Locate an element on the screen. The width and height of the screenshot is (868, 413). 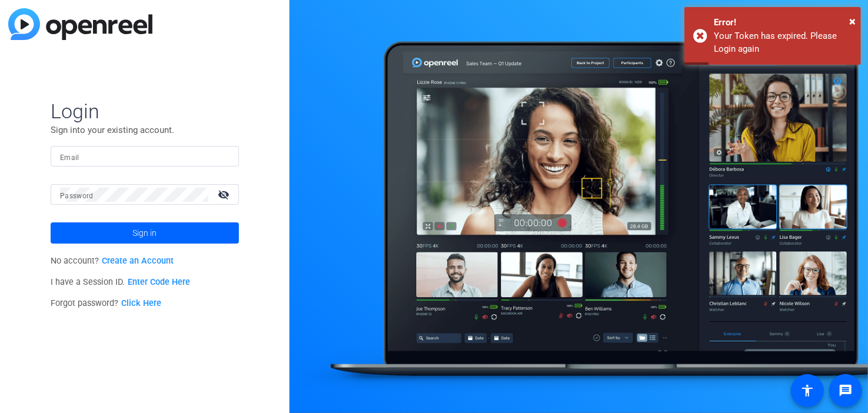
span: I have a Session ID. is located at coordinates (120, 281).